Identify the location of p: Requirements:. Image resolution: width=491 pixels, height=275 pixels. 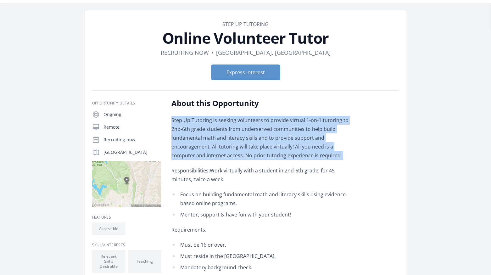
(263, 230).